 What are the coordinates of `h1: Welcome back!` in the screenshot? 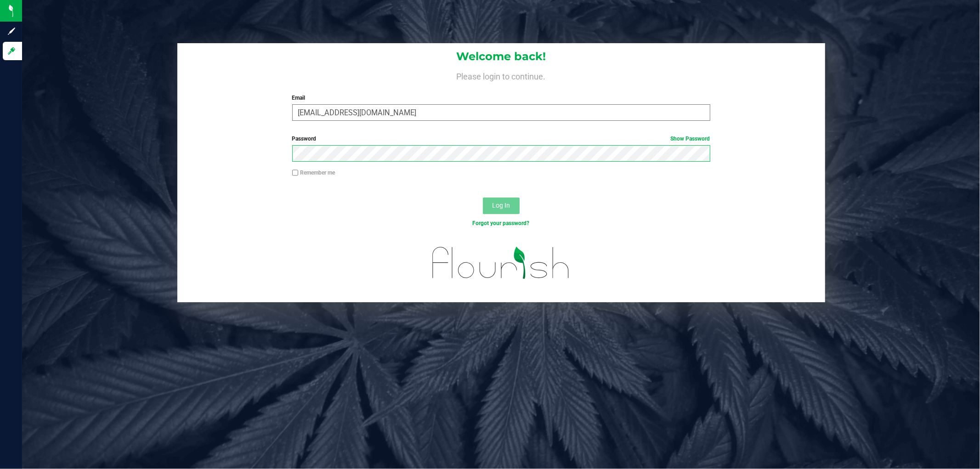 It's located at (501, 57).